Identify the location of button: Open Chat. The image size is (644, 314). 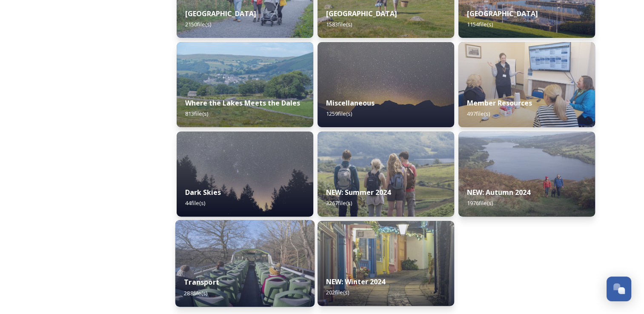
(619, 289).